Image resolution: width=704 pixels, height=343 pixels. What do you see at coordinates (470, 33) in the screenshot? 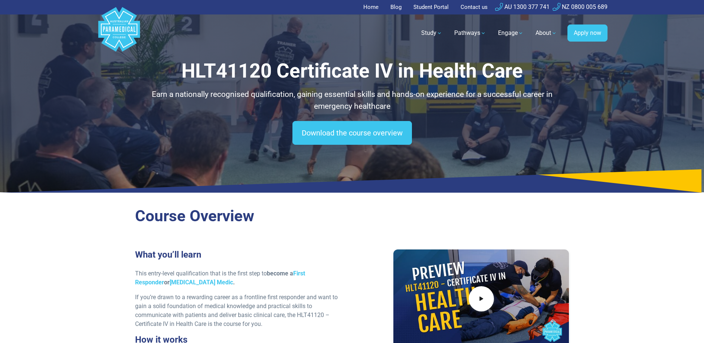
I see `a: Pathways` at bounding box center [470, 33].